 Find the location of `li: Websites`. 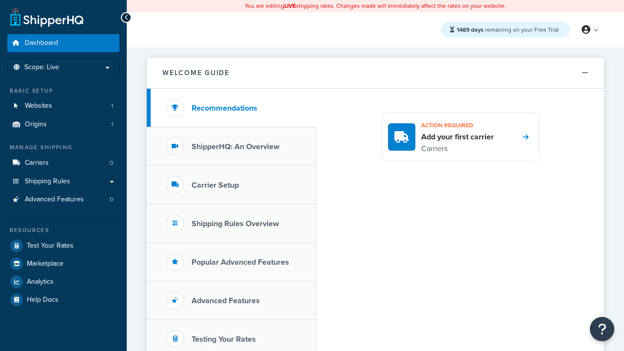

li: Websites is located at coordinates (63, 106).